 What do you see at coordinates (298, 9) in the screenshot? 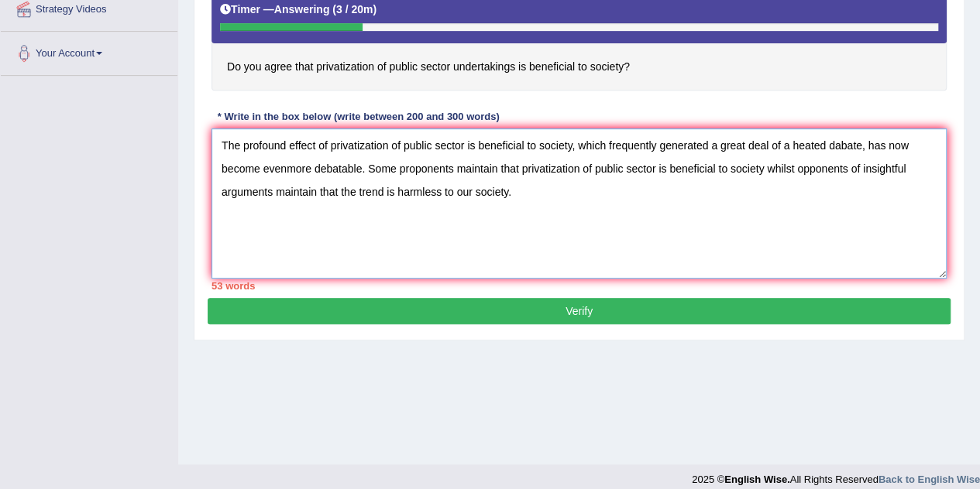
I see `h5: Timer —` at bounding box center [298, 9].